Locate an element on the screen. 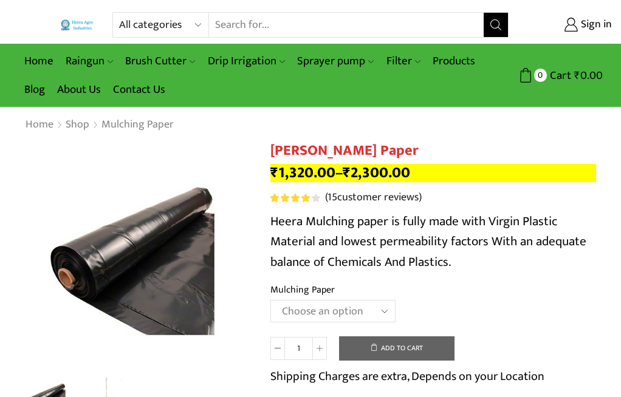 The image size is (621, 397). nav: Breadcrumb is located at coordinates (100, 125).